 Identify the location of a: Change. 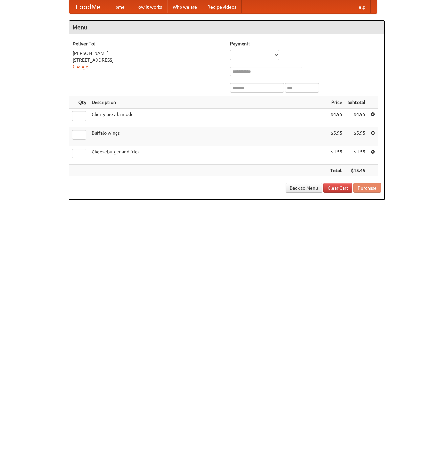
(80, 67).